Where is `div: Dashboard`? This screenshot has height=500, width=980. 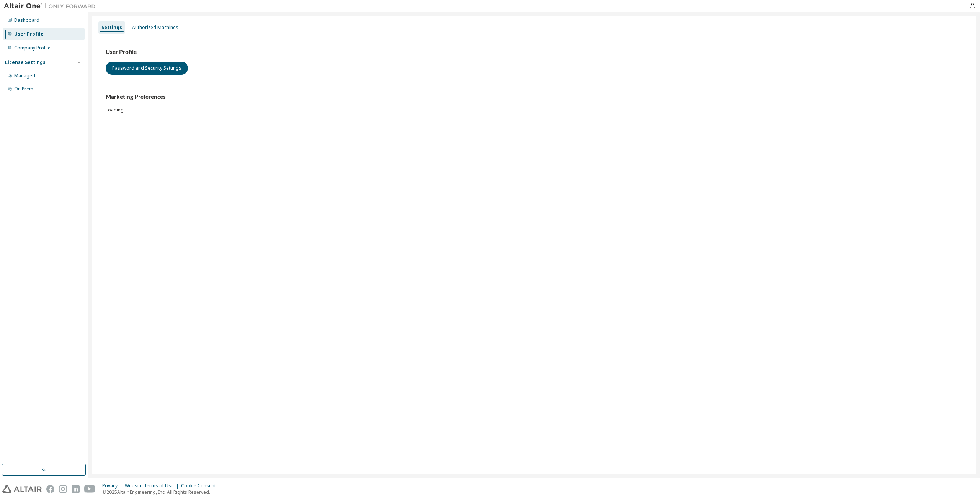 div: Dashboard is located at coordinates (27, 20).